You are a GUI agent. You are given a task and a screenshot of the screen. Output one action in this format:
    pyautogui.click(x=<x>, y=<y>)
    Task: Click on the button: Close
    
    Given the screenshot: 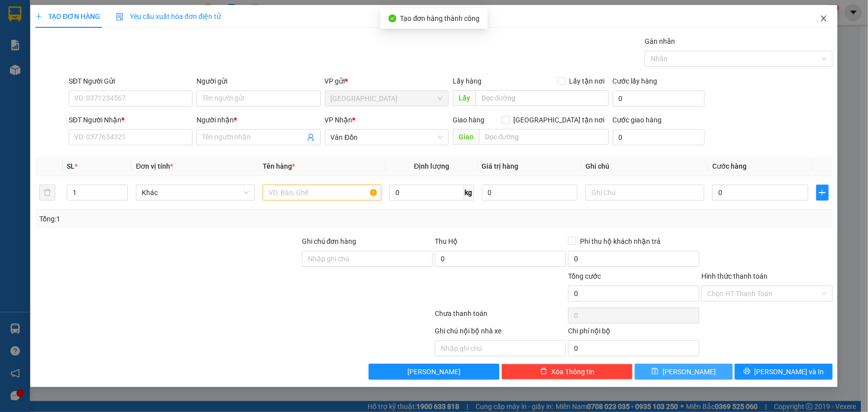 What is the action you would take?
    pyautogui.click(x=823, y=19)
    